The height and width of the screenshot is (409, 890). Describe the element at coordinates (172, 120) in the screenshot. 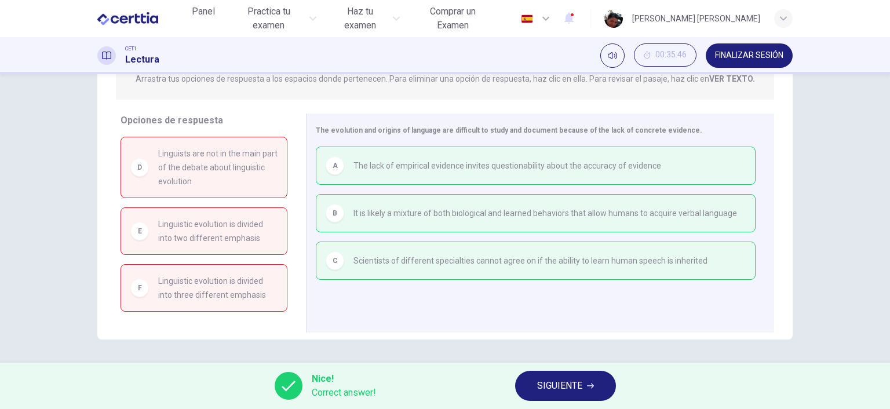

I see `span: Opciones de respuesta` at that location.